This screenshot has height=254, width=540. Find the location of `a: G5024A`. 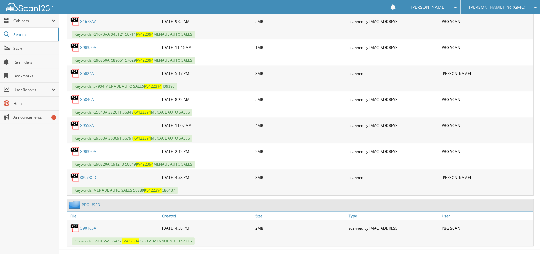

a: G5024A is located at coordinates (87, 73).